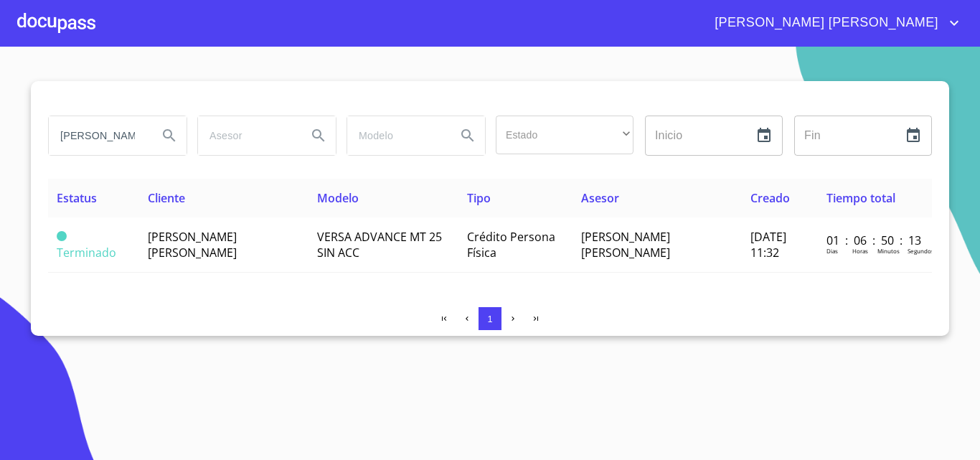  What do you see at coordinates (769, 198) in the screenshot?
I see `span: Creado` at bounding box center [769, 198].